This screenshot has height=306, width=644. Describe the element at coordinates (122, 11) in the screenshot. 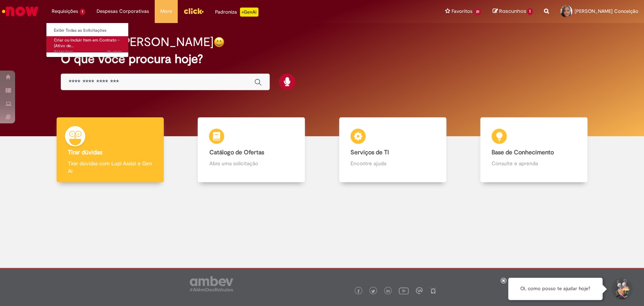

I see `span: Despesas Corporativas` at that location.